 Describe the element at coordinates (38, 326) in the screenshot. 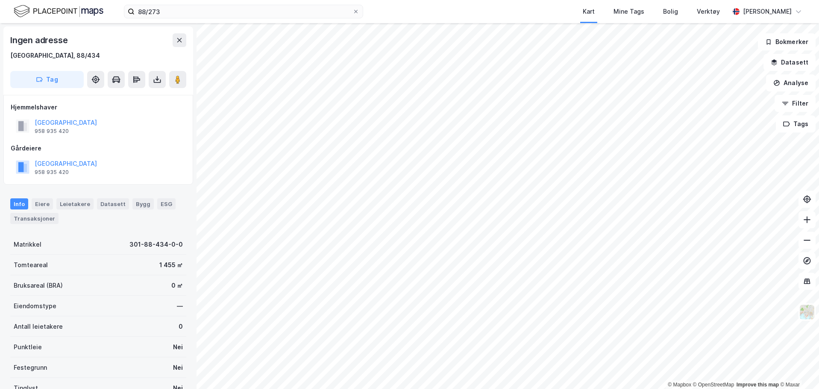

I see `div: Antall leietakere` at that location.